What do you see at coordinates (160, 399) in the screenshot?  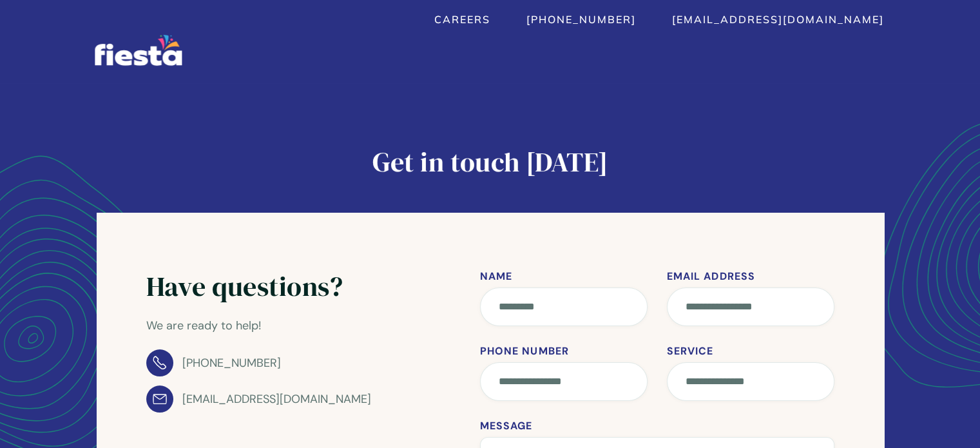 I see `img: Email Icon - Doctor Webflow Template` at bounding box center [160, 399].